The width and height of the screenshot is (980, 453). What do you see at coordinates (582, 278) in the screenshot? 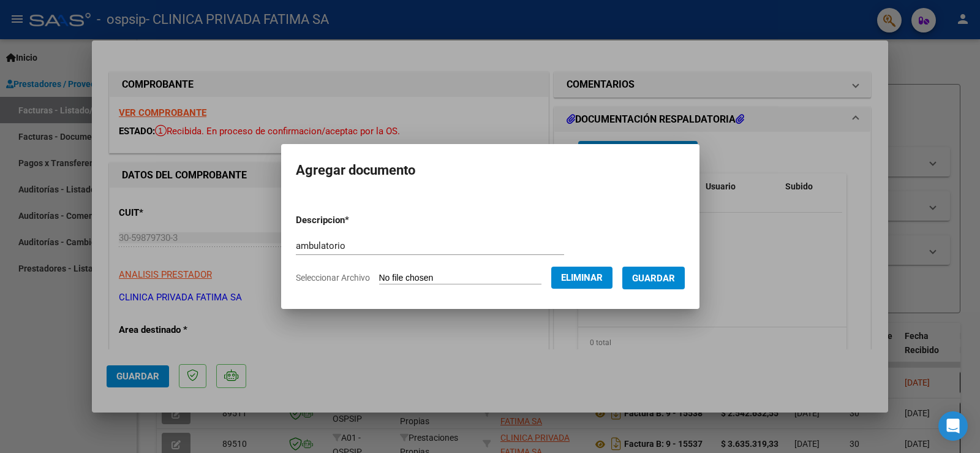
I see `button: Eliminar` at bounding box center [582, 278].